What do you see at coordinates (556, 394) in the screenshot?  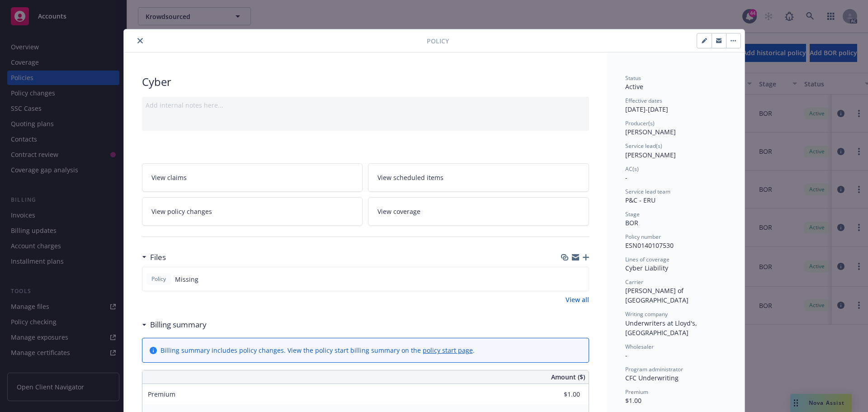 I see `input: 0.00` at bounding box center [556, 394].